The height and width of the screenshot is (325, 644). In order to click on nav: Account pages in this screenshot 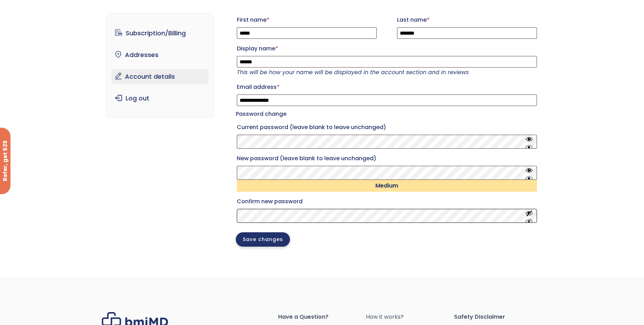, I will do `click(160, 66)`.